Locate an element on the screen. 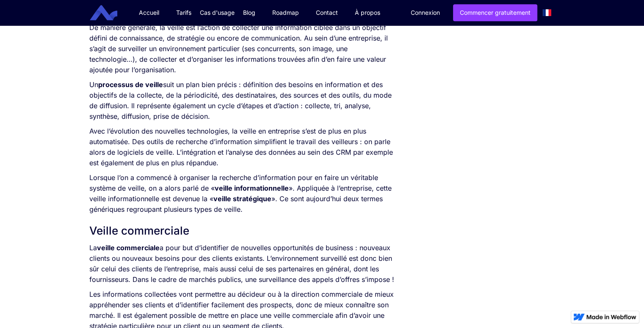 The image size is (644, 328). strong: veille stratégique is located at coordinates (243, 199).